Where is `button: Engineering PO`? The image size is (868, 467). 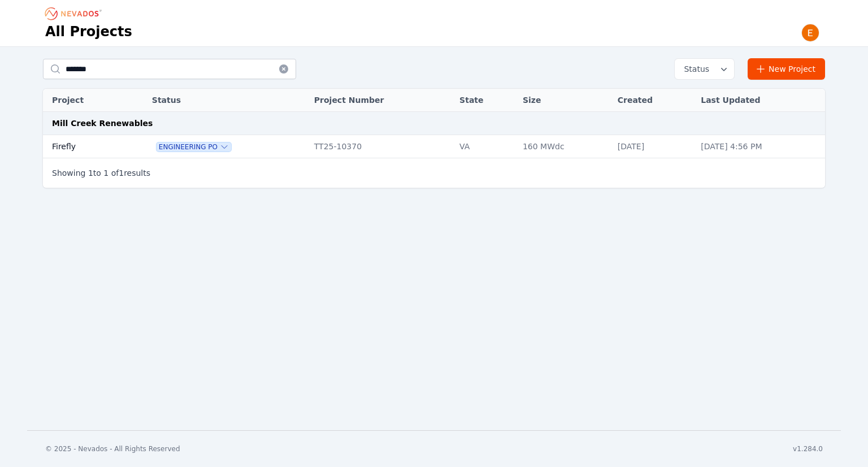 button: Engineering PO is located at coordinates (194, 147).